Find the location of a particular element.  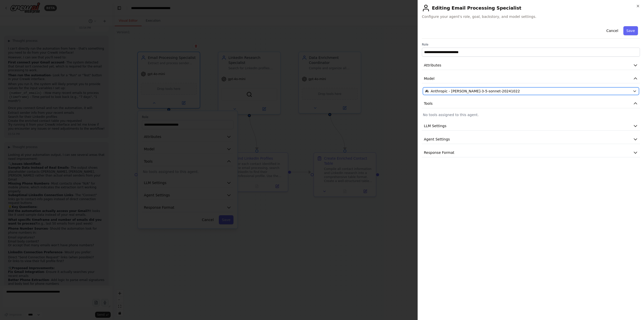

button: Model is located at coordinates (530, 78).